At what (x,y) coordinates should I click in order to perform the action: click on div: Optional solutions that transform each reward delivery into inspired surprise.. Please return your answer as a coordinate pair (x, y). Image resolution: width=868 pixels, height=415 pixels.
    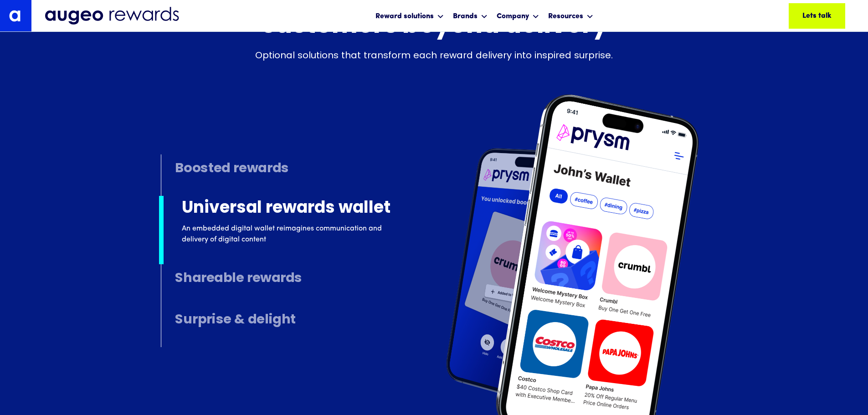
    Looking at the image, I should click on (434, 55).